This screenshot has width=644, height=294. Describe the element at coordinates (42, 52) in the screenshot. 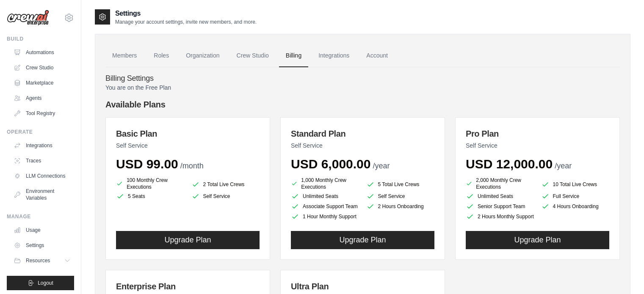

I see `a: Automations` at that location.